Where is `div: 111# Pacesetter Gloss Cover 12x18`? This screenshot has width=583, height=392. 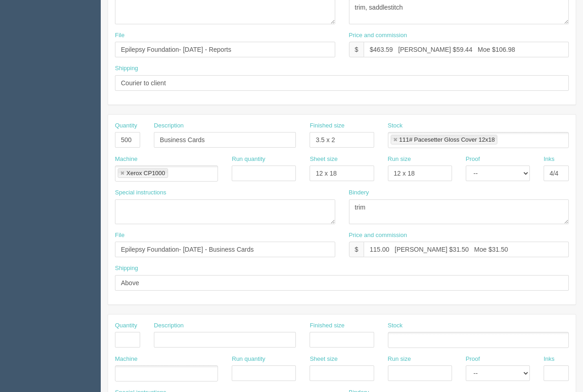
div: 111# Pacesetter Gloss Cover 12x18 is located at coordinates (447, 139).